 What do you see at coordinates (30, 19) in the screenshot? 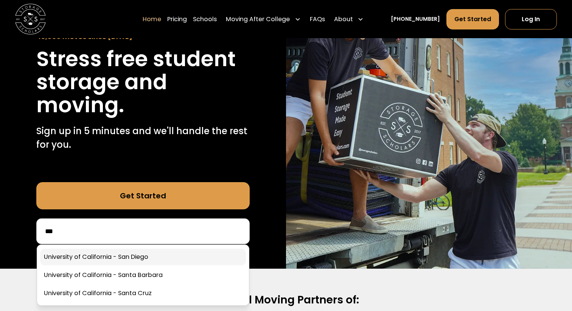
I see `img: Storage Scholars main logo` at bounding box center [30, 19].